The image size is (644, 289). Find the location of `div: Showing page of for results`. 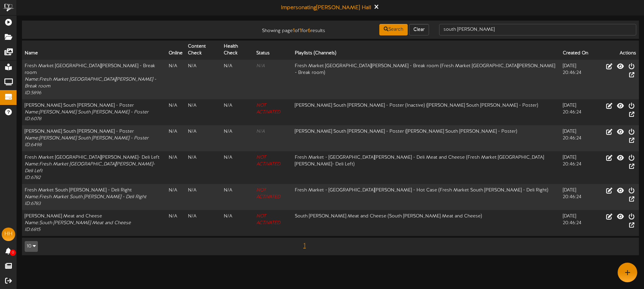

div: Showing page of for results is located at coordinates (278, 29).